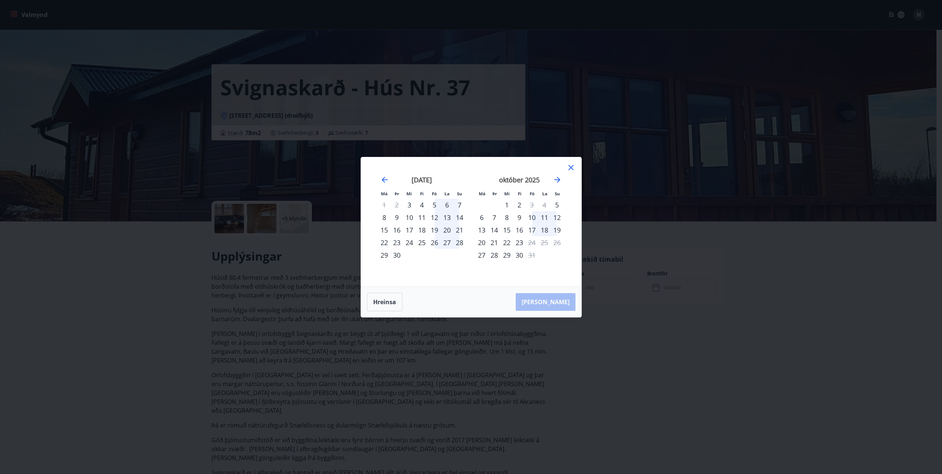  Describe the element at coordinates (397, 217) in the screenshot. I see `td: þriðjudagur, 9. september 2025` at that location.